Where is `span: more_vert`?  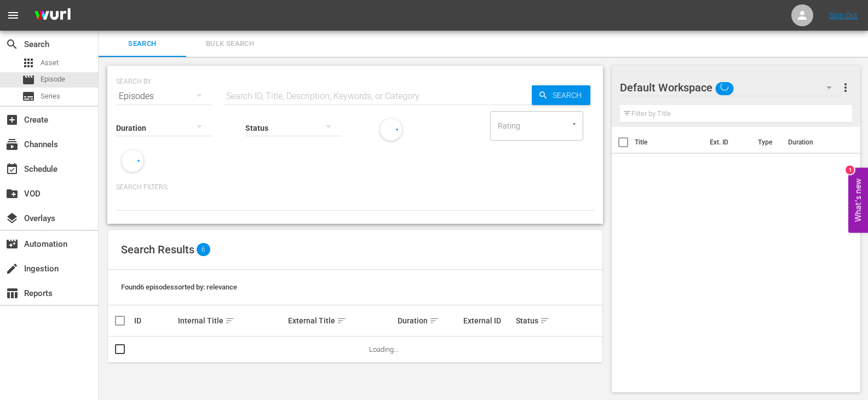 span: more_vert is located at coordinates (845, 87).